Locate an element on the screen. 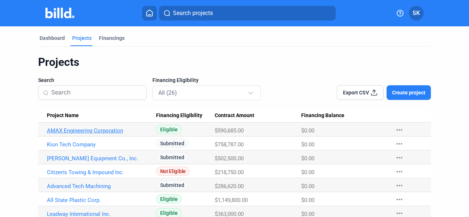 This screenshot has height=217, width=469. span: Financing Balance is located at coordinates (323, 116).